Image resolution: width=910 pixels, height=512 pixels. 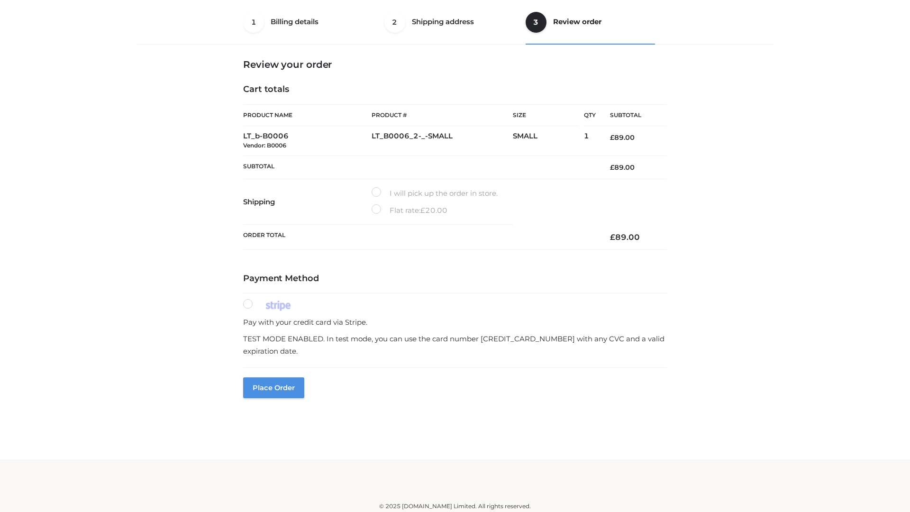 What do you see at coordinates (435, 193) in the screenshot?
I see `label: I will pick up the order in store.` at bounding box center [435, 193].